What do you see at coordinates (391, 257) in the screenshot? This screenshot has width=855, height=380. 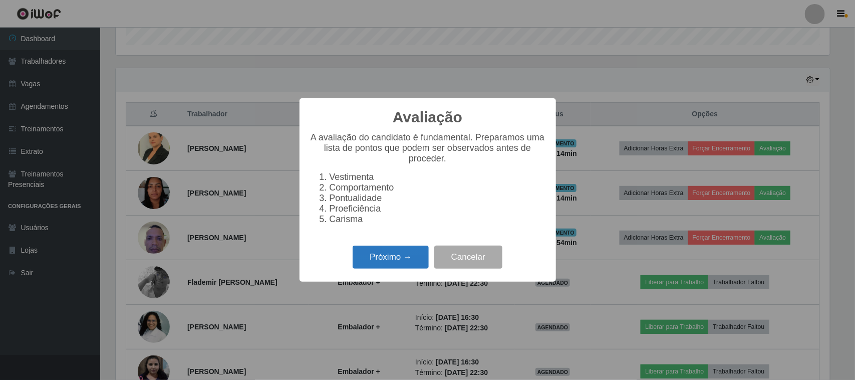 I see `button: Próximo →` at bounding box center [391, 257].